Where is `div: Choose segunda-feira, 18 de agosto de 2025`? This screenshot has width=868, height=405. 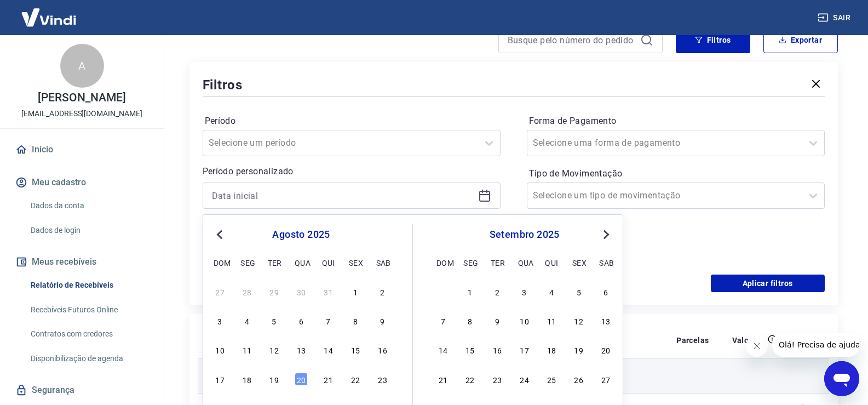
div: Choose segunda-feira, 18 de agosto de 2025 is located at coordinates (247, 379).